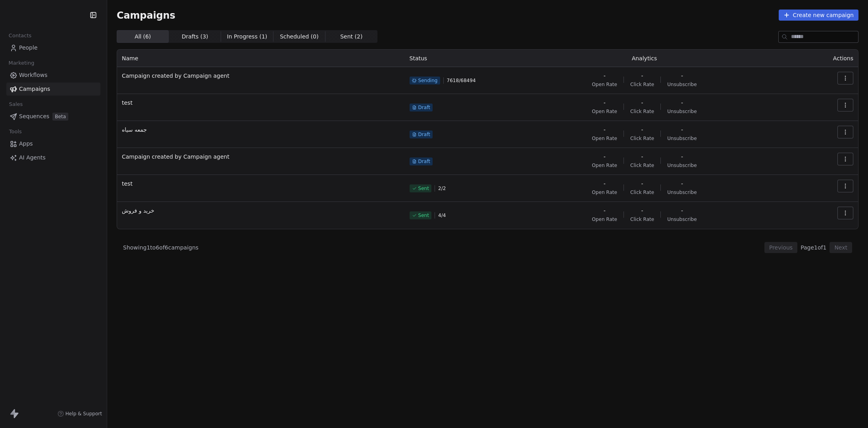  Describe the element at coordinates (26, 144) in the screenshot. I see `span: Apps` at that location.